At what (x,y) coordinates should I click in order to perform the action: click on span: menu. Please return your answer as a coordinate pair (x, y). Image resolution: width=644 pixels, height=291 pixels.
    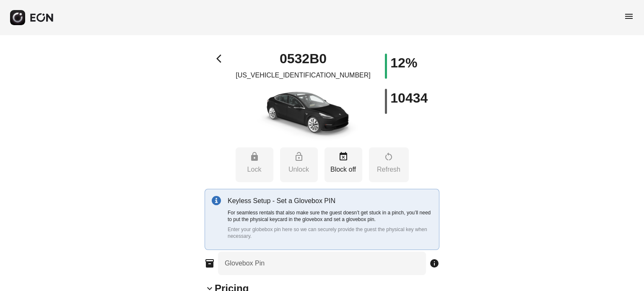
    Looking at the image, I should click on (629, 16).